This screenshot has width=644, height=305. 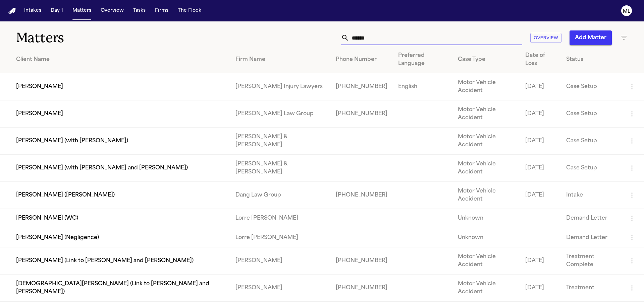 I want to click on button: Firms, so click(x=161, y=11).